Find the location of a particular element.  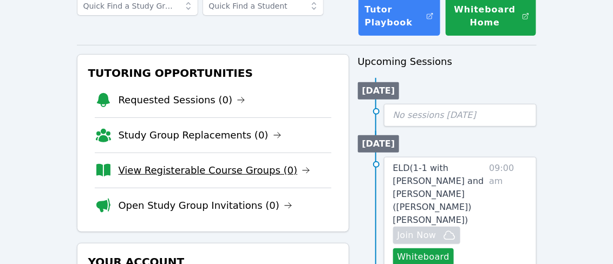

a: View Registerable Course Groups (0) is located at coordinates (214, 171).